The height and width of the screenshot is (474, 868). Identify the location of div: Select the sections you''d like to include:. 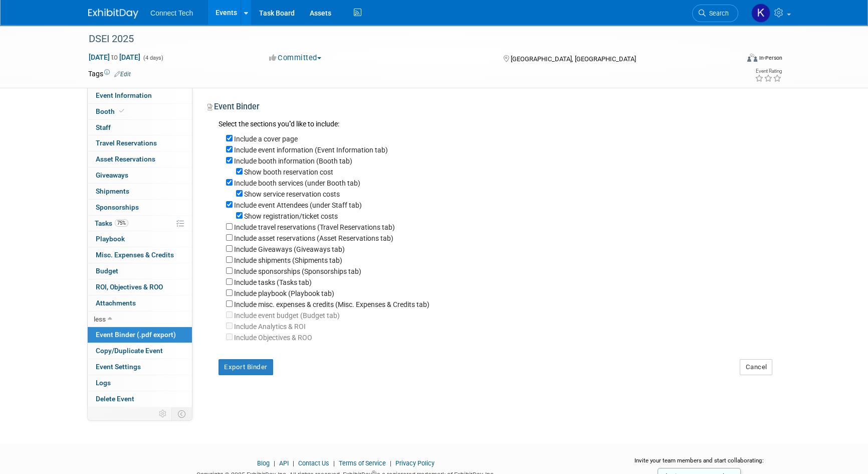
(495, 124).